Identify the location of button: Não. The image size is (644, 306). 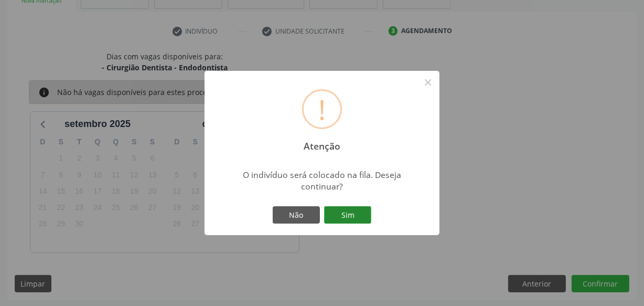
(296, 215).